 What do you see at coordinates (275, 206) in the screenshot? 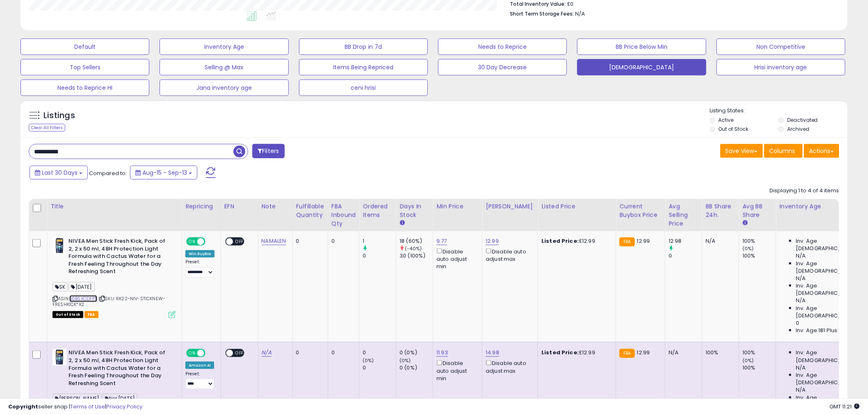
I see `div: Note` at bounding box center [275, 206].